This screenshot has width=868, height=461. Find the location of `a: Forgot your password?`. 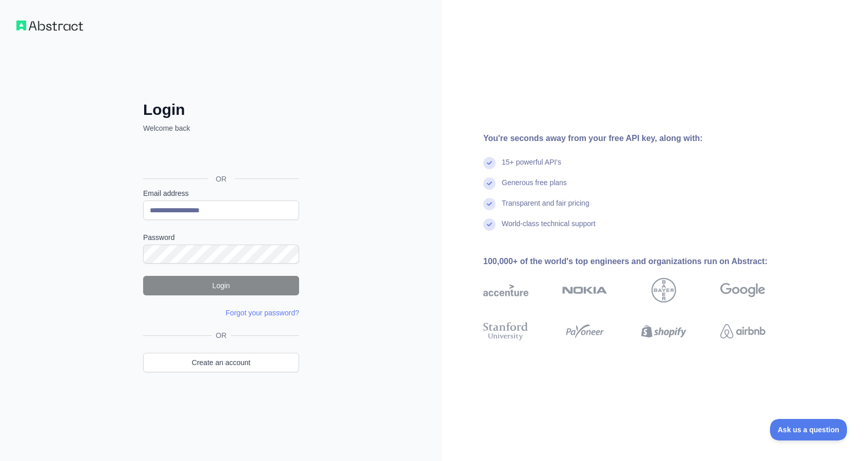

a: Forgot your password? is located at coordinates (262, 313).